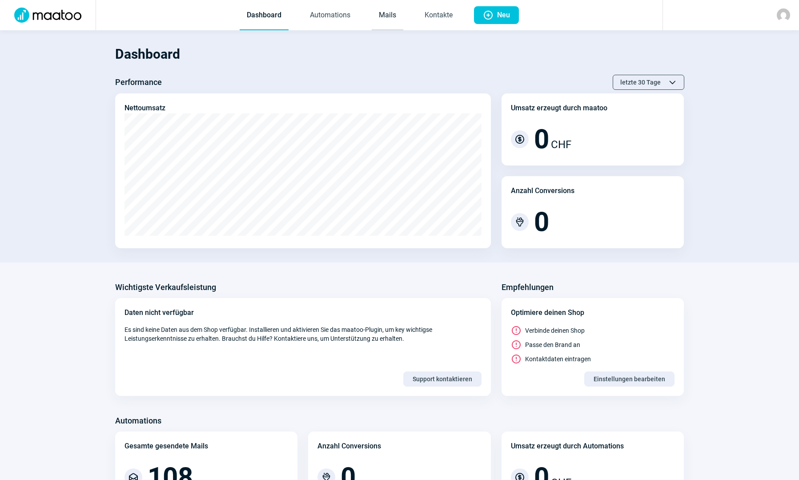  Describe the element at coordinates (303, 334) in the screenshot. I see `span: Es sind keine Daten aus dem Shop verfügbar. Installieren und aktivieren Sie das maatoo-Plugin, um...` at that location.